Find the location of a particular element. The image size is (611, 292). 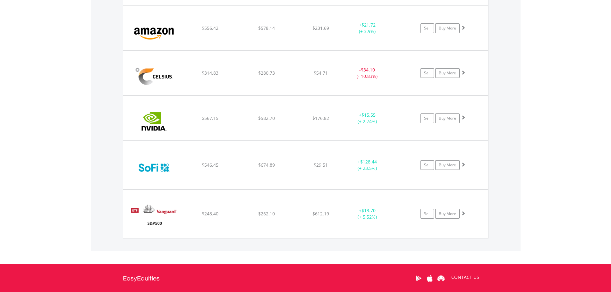

span: $578.14 is located at coordinates (267, 28).